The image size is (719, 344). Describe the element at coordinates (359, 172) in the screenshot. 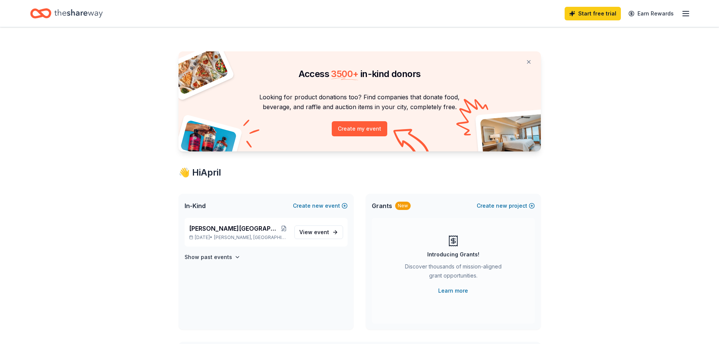

I see `div: 👋 Hi April` at that location.